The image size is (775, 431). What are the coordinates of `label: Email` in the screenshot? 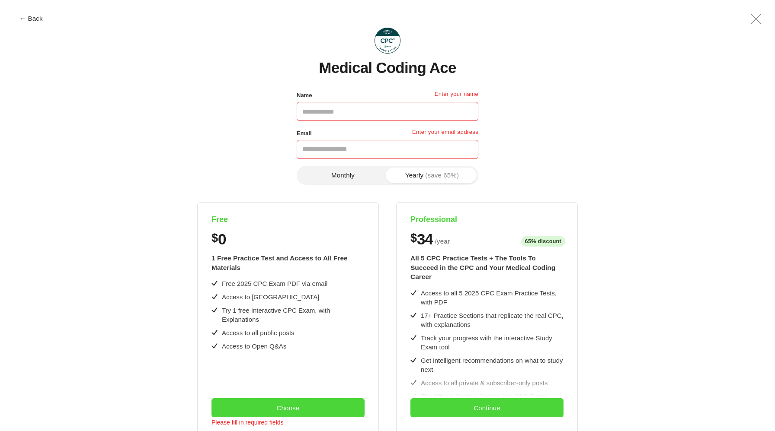 It's located at (304, 134).